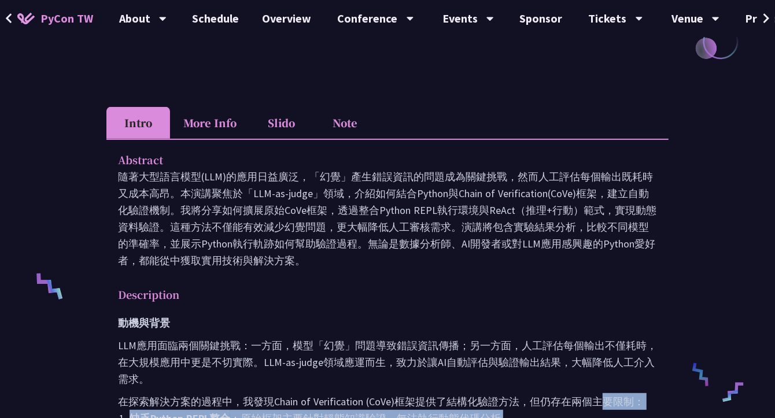 The height and width of the screenshot is (418, 775). What do you see at coordinates (67, 19) in the screenshot?
I see `span: PyCon TW` at bounding box center [67, 19].